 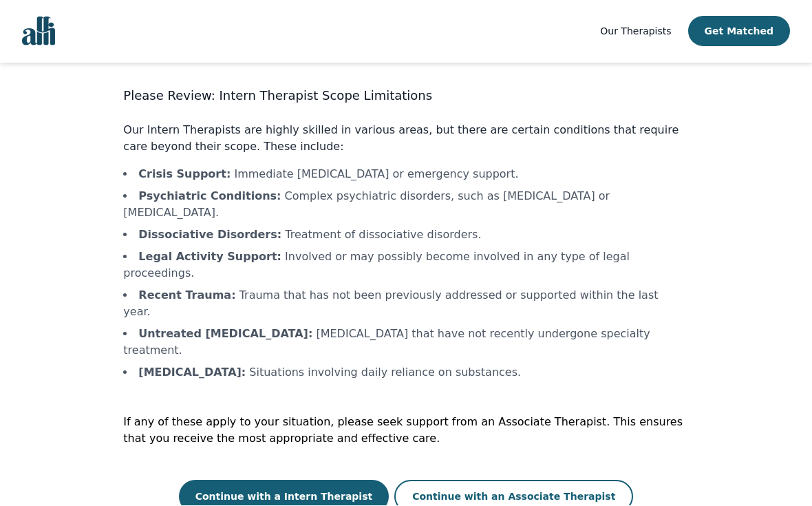 I want to click on b: Recent Trauma :, so click(x=186, y=296).